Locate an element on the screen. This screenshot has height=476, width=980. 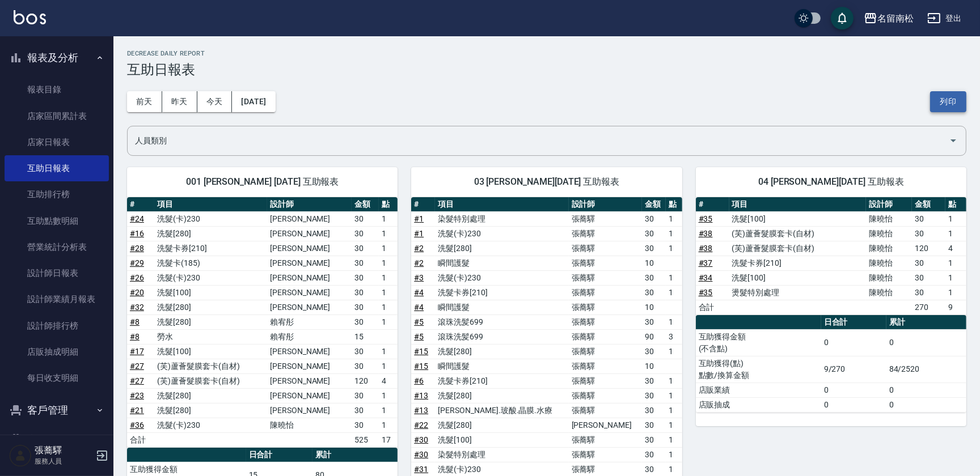
a: #4 is located at coordinates (419, 307).